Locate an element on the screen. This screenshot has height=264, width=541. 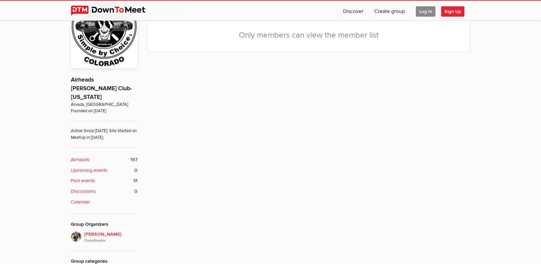
span: Sign Up is located at coordinates (453, 11).